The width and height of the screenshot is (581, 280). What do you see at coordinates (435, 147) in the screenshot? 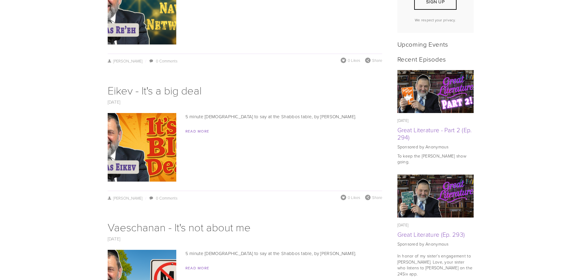
I see `p: Sponsored by Anonymous` at bounding box center [435, 147].